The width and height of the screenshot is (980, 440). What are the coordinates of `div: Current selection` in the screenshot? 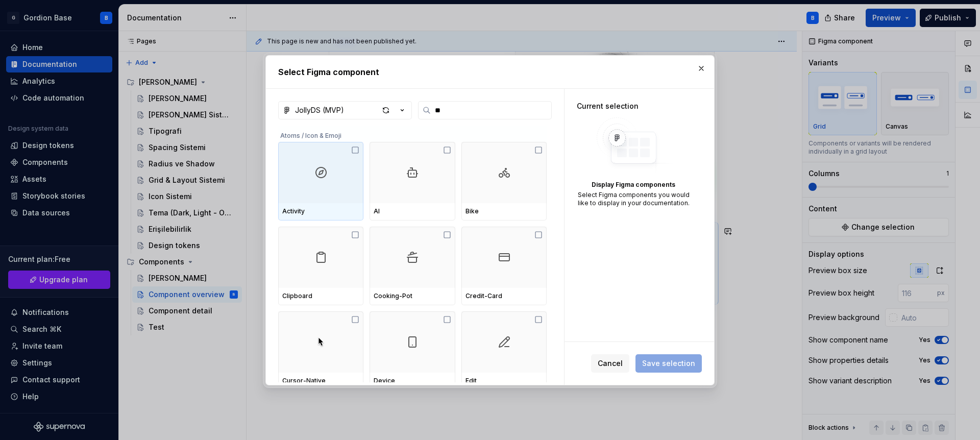 It's located at (634, 106).